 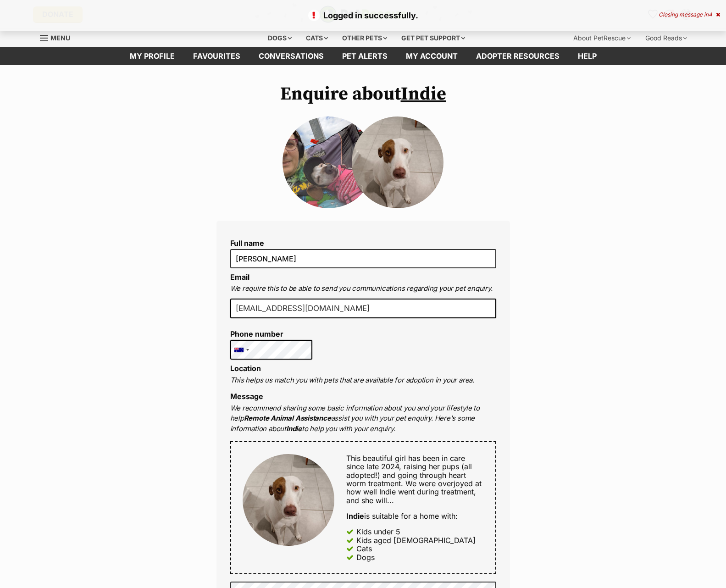 I want to click on div: Australia: +61, so click(x=241, y=350).